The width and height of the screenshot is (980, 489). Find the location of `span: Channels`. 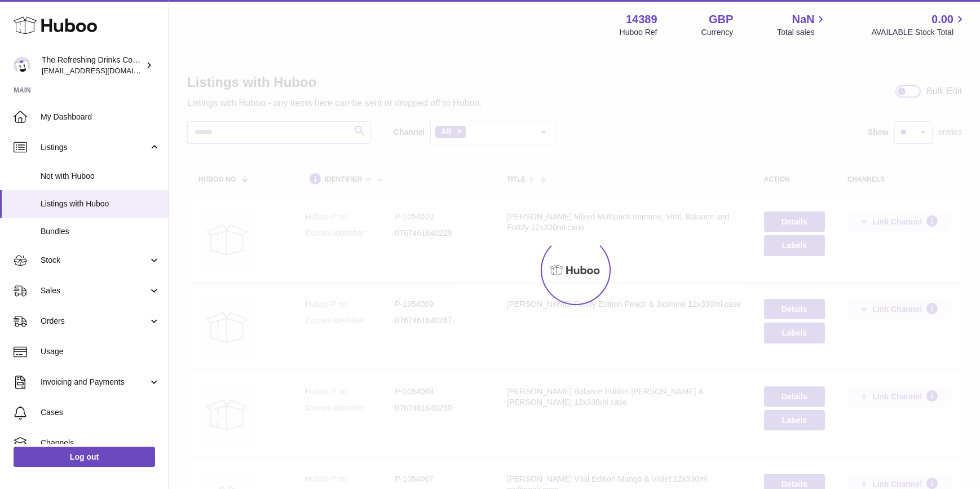

span: Channels is located at coordinates (100, 443).